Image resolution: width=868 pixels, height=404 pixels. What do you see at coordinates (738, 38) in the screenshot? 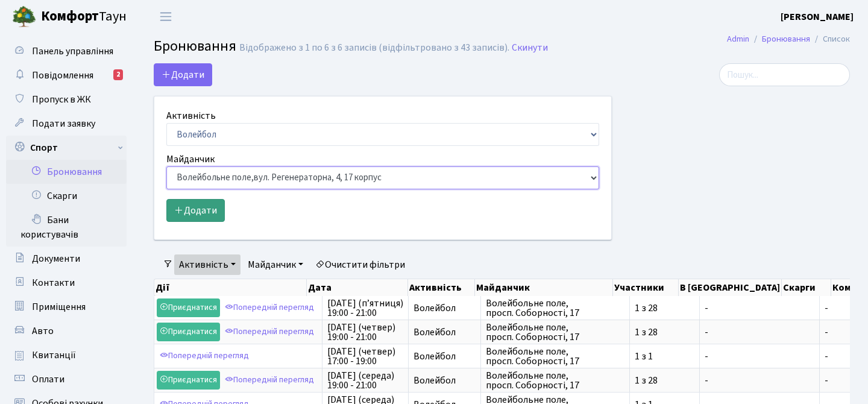
I see `a: Admin` at bounding box center [738, 38].